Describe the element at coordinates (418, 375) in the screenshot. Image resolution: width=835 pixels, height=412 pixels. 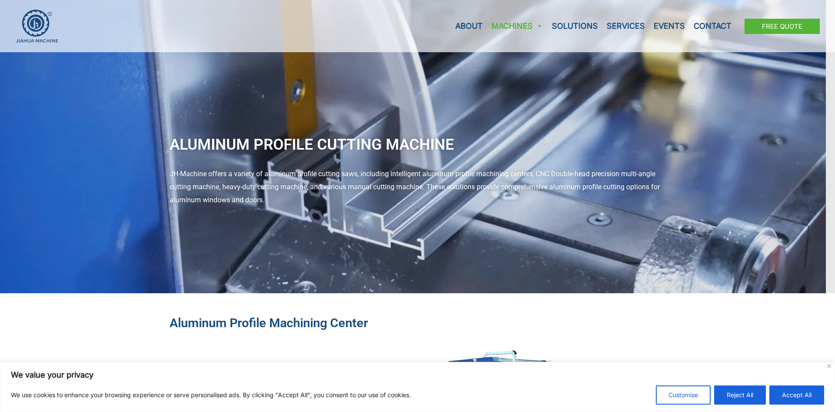
I see `p: We value your privacy` at that location.